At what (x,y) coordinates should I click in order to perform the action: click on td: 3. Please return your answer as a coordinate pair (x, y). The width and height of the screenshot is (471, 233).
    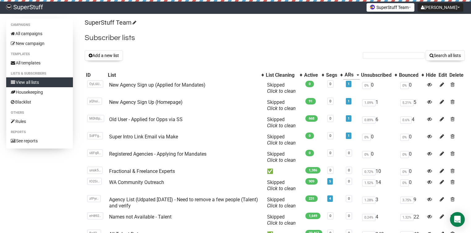
    Looking at the image, I should click on (378, 203).